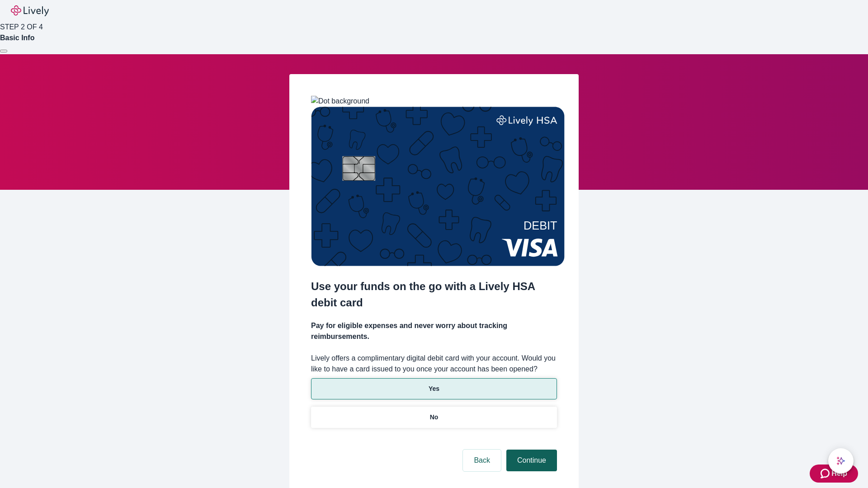  Describe the element at coordinates (434, 417) in the screenshot. I see `p: No` at that location.